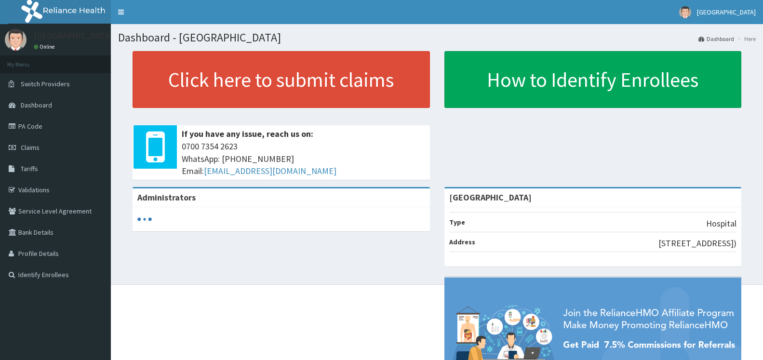 The image size is (763, 360). I want to click on li: Here, so click(745, 39).